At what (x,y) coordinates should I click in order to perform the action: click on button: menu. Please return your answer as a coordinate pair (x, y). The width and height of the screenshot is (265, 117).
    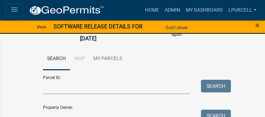
    Looking at the image, I should click on (14, 10).